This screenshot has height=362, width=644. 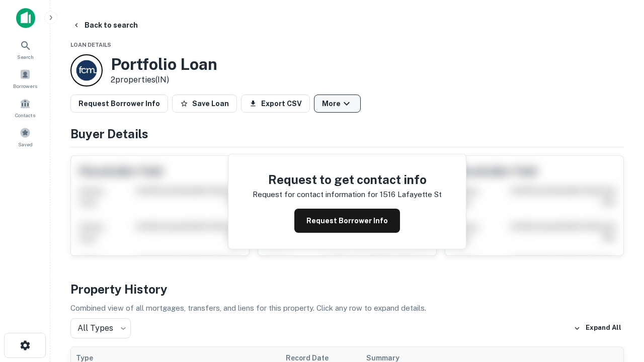 What do you see at coordinates (25, 108) in the screenshot?
I see `a: Contacts` at bounding box center [25, 108].